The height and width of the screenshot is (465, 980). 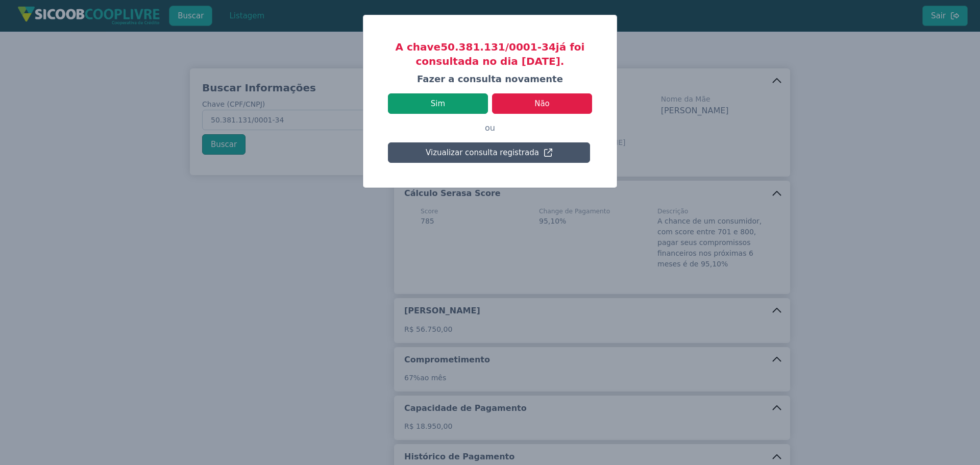 What do you see at coordinates (489, 152) in the screenshot?
I see `button: Vizualizar consulta registrada` at bounding box center [489, 152].